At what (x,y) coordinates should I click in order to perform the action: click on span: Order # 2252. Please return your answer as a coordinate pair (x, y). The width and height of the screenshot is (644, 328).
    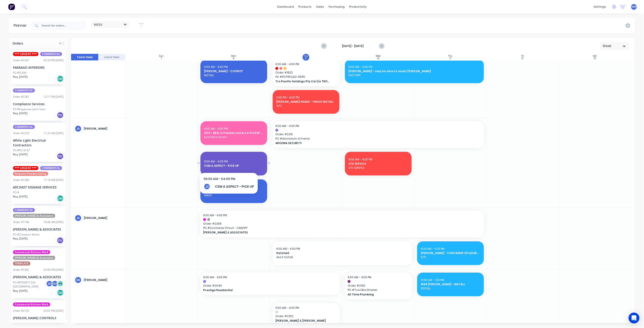
    Looking at the image, I should click on (306, 317).